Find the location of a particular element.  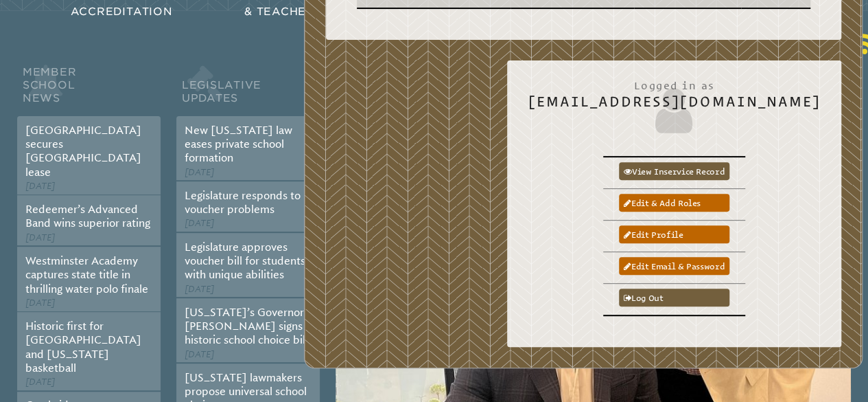

a: Edit profile is located at coordinates (675, 235).